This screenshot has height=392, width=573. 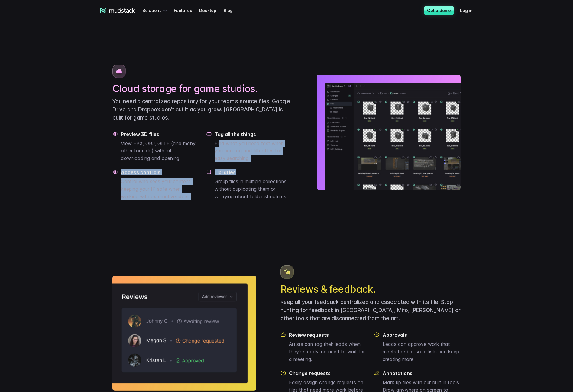 I want to click on p: You need a centralized repository for your team’s source files. Google Drive and Dropbox don’t cu..., so click(x=202, y=109).